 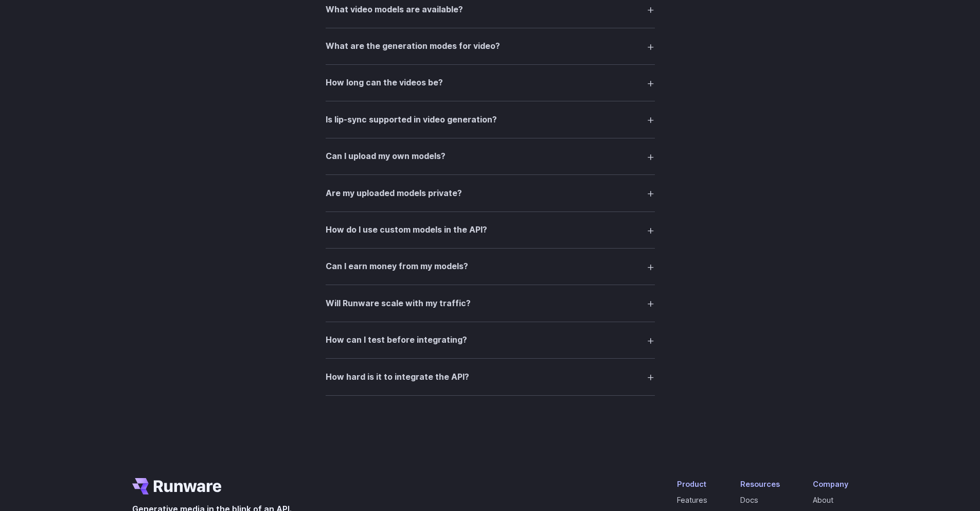 I want to click on div: Resources, so click(x=760, y=484).